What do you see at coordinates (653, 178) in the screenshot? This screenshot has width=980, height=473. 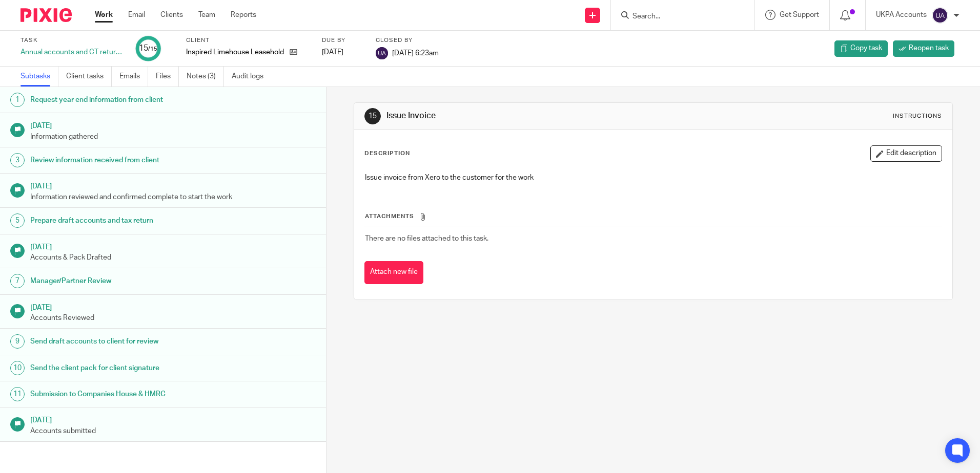 I see `p: Issue invoice from Xero to the customer for the work` at bounding box center [653, 178].